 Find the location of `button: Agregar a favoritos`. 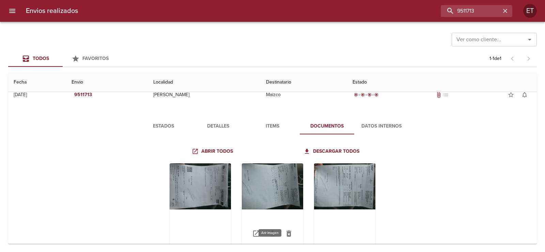

button: Agregar a favoritos is located at coordinates (511, 95).